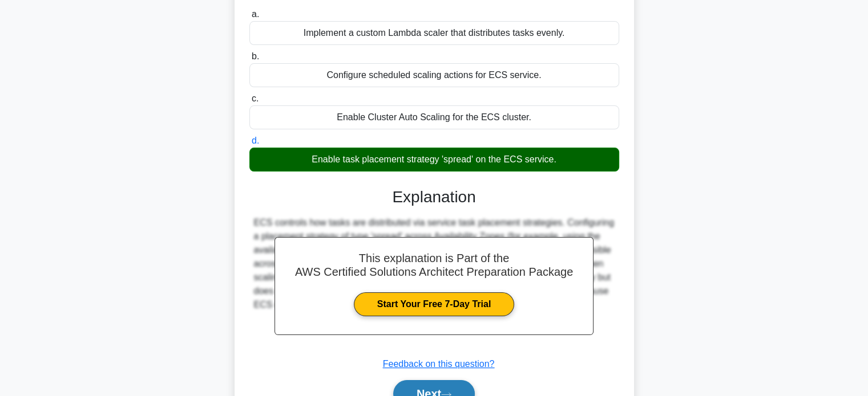 This screenshot has height=396, width=868. I want to click on div: ECS controls how tasks are distributed via service task placement strategies. Configuring a place..., so click(434, 264).